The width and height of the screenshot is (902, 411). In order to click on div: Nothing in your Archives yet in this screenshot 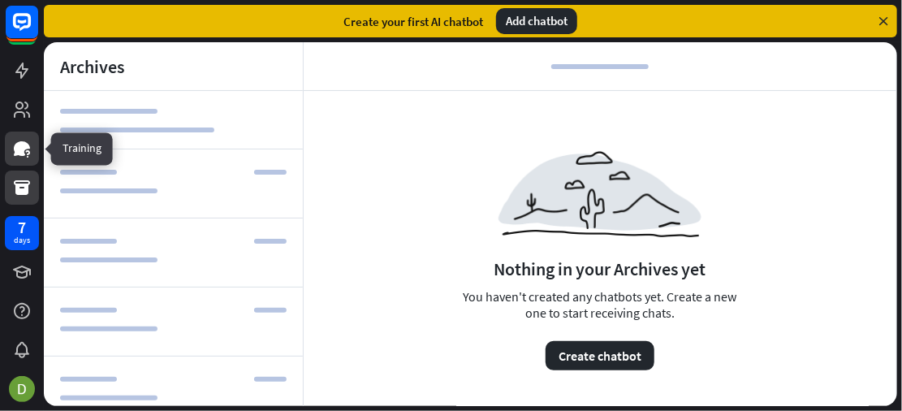, I will do `click(600, 269)`.